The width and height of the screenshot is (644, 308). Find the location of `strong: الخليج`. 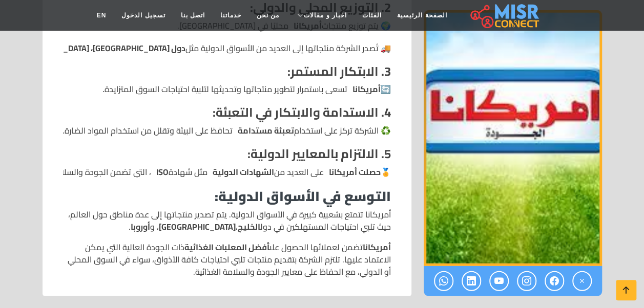

strong: الخليج is located at coordinates (249, 227).